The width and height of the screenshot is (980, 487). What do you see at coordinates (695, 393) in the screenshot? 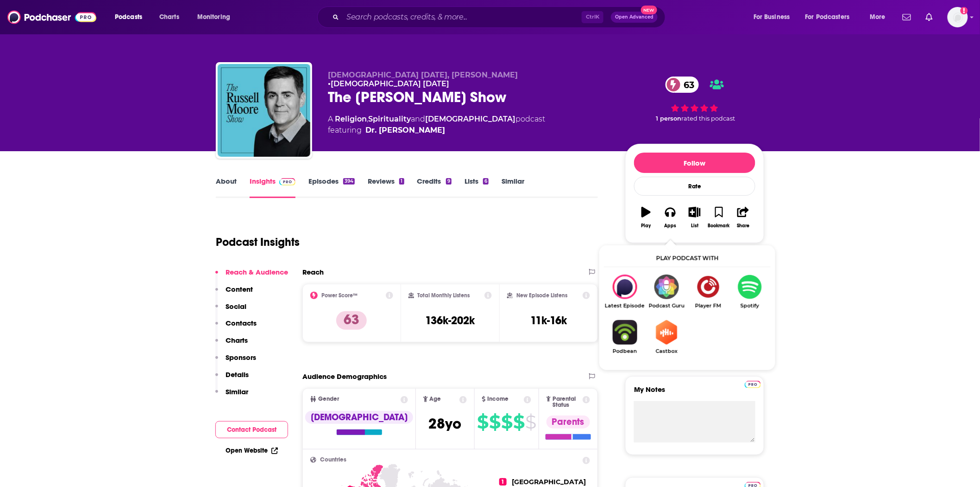
I see `label: My Notes` at bounding box center [695, 393].